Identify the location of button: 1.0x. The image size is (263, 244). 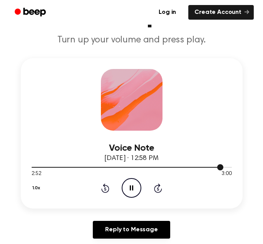
(37, 188).